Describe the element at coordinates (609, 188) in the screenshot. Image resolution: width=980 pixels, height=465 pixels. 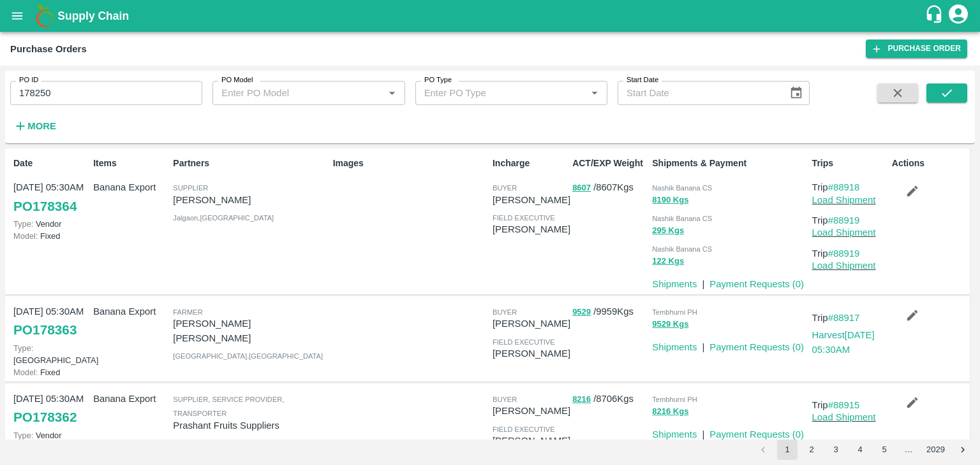
I see `p: / 8607 Kgs` at that location.